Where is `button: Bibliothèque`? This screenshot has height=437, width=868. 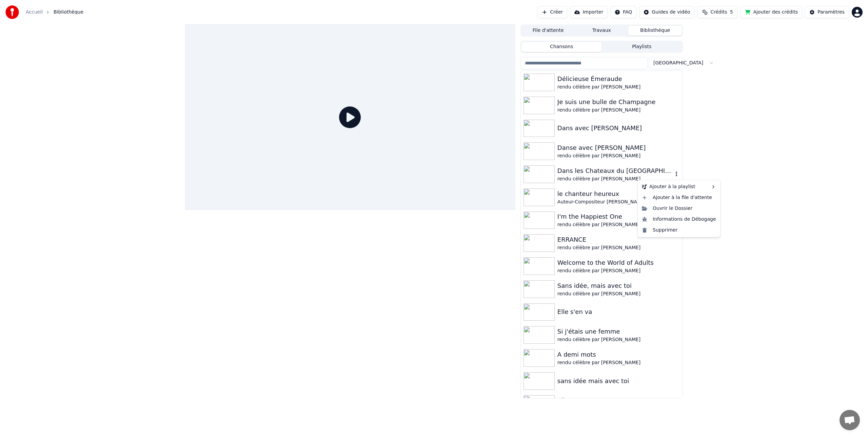
button: Bibliothèque is located at coordinates (655, 31).